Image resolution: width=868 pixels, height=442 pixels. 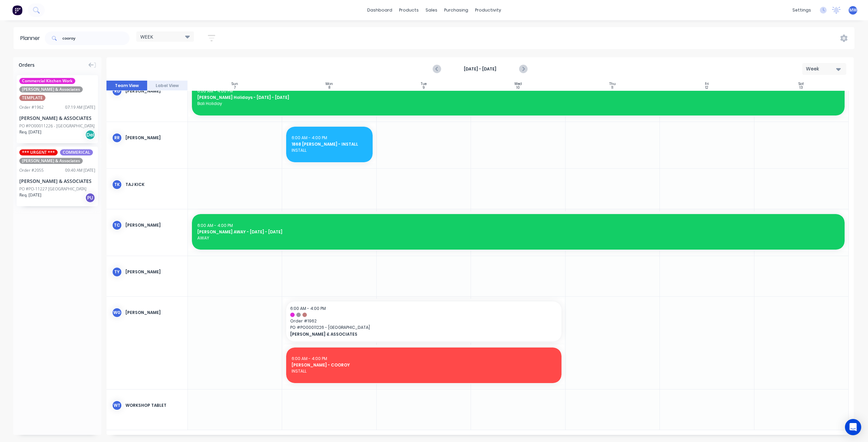 I want to click on div: 9, so click(x=423, y=88).